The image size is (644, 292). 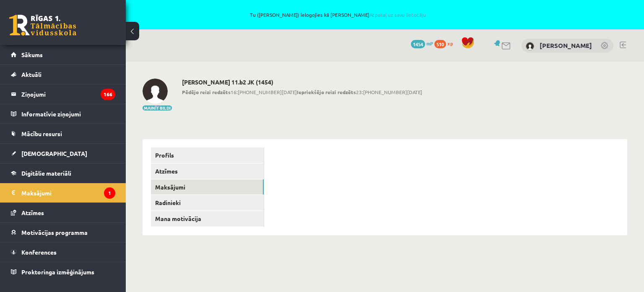 What do you see at coordinates (326, 92) in the screenshot?
I see `b: Iepriekšējo reizi redzēts` at bounding box center [326, 92].